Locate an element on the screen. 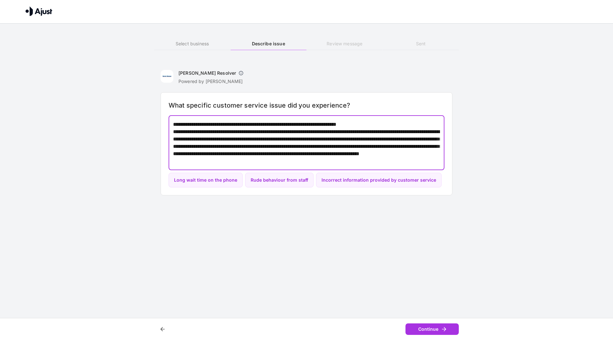 This screenshot has height=340, width=613. h6: Select business is located at coordinates (192, 44).